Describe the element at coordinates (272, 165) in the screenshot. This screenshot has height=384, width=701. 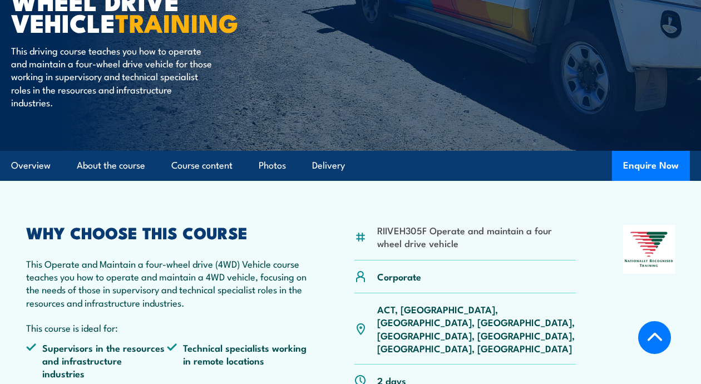
I see `a: Photos` at that location.